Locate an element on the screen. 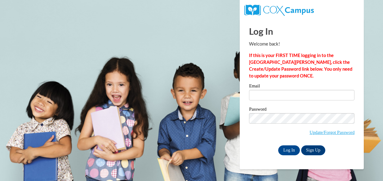 The height and width of the screenshot is (181, 383). img: COX Campus is located at coordinates (279, 10).